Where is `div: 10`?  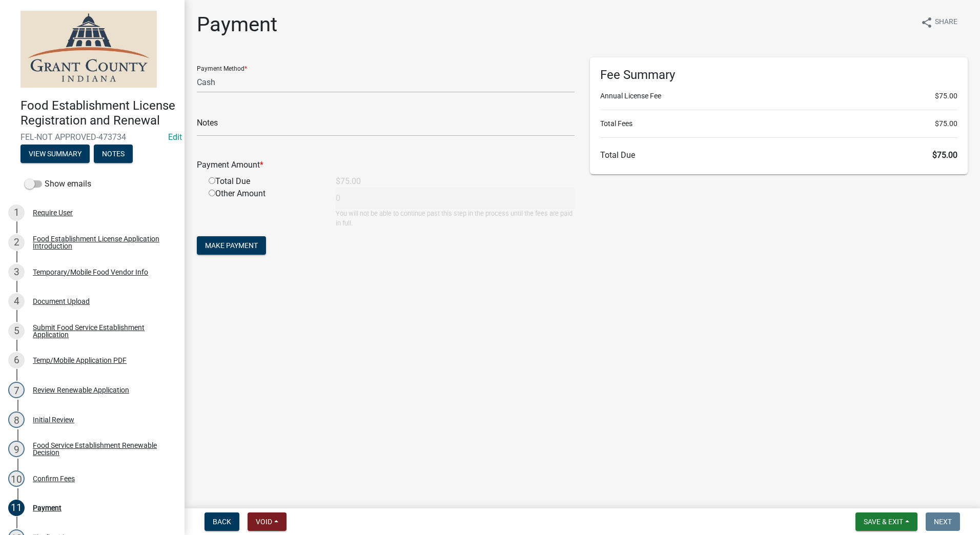
div: 10 is located at coordinates (16, 478).